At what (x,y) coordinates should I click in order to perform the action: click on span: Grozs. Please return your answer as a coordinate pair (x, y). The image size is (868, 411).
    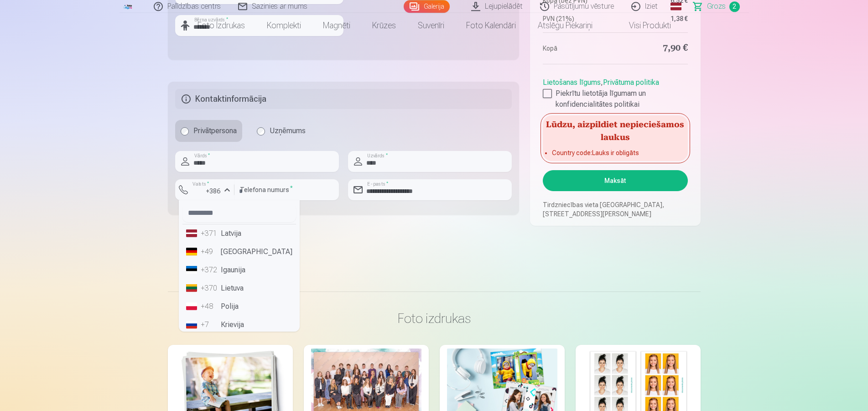
    Looking at the image, I should click on (716, 6).